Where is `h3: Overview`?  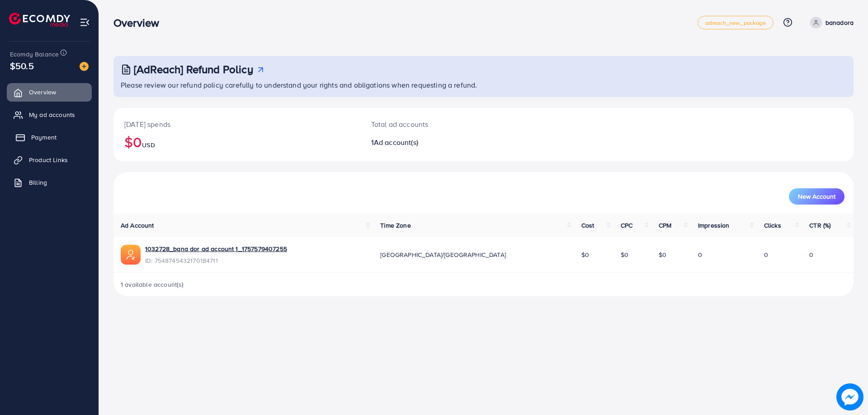 h3: Overview is located at coordinates (140, 23).